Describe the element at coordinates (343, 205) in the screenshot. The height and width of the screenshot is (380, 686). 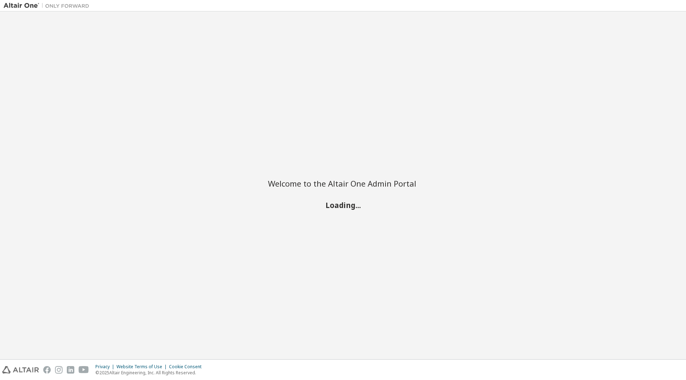
I see `h2: Loading...` at that location.